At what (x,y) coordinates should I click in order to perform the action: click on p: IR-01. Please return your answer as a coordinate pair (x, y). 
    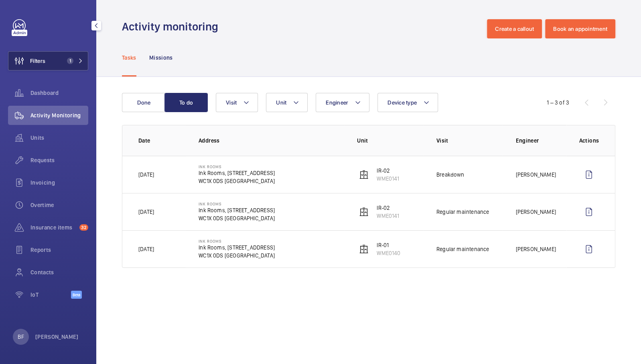
    Looking at the image, I should click on (388, 245).